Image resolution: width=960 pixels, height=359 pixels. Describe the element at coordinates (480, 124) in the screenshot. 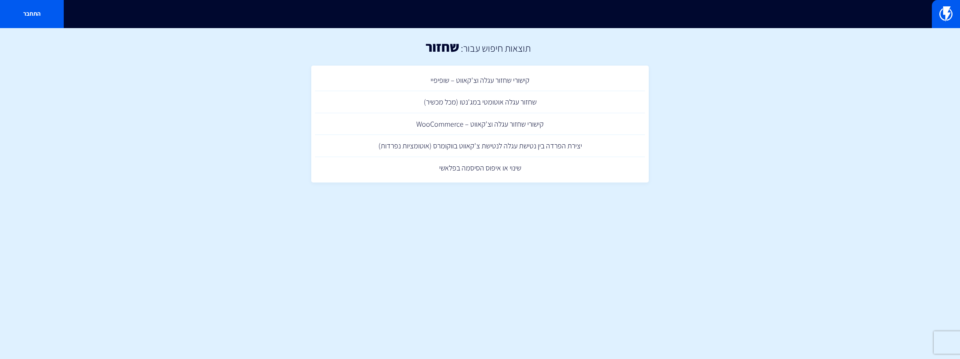

I see `a: קישורי שחזור עגלה וצ'קאווט – WooCommerce` at that location.